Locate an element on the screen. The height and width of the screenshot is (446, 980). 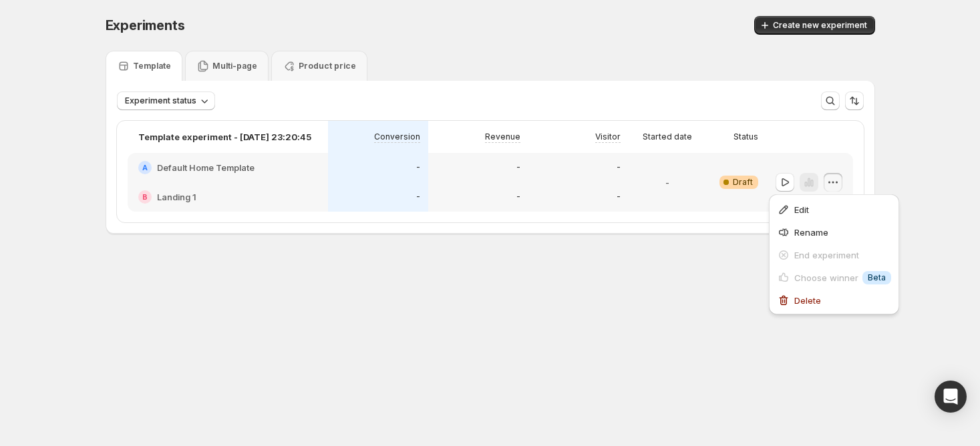
span: Rename is located at coordinates (811, 232).